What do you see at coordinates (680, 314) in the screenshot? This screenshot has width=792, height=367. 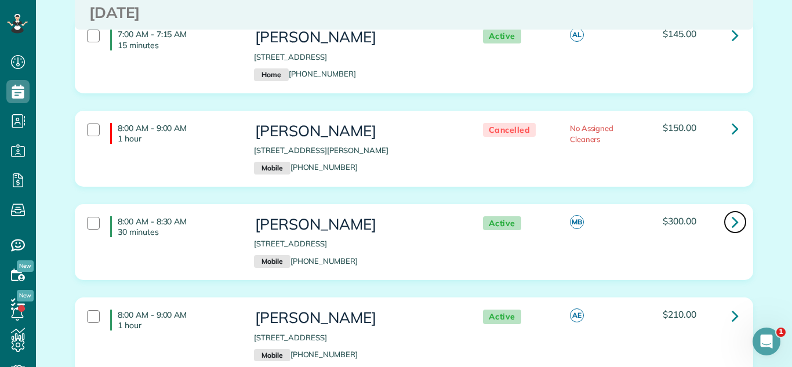 I see `span: $210.00` at bounding box center [680, 314].